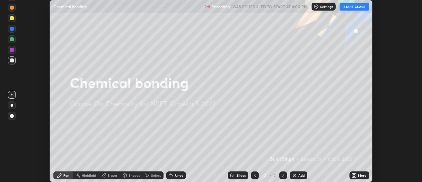 The height and width of the screenshot is (182, 422). I want to click on div: Highlight, so click(89, 175).